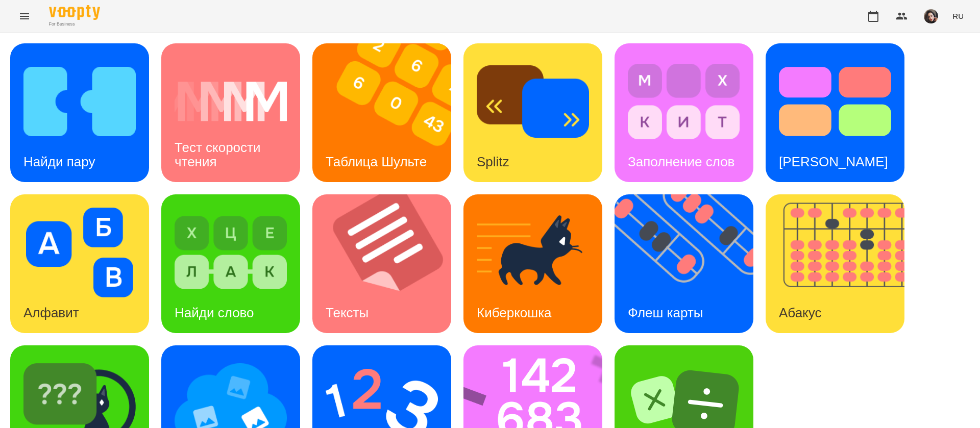 The width and height of the screenshot is (980, 428). I want to click on img: Алфавит, so click(80, 253).